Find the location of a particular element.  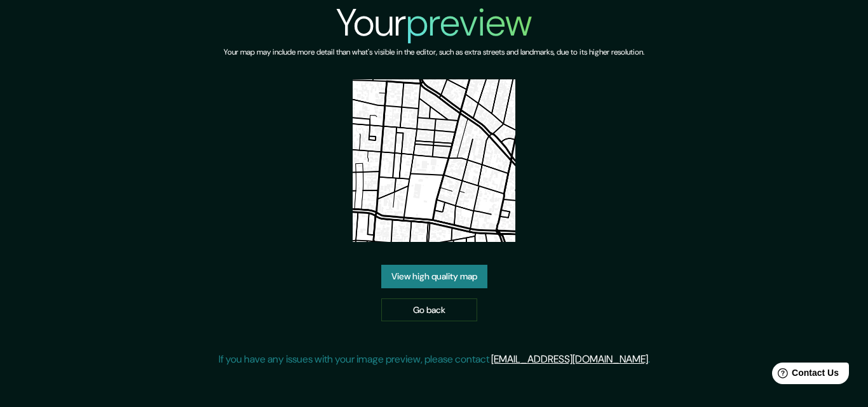

p: If you have any issues with your image preview, please contact . is located at coordinates (434, 360).